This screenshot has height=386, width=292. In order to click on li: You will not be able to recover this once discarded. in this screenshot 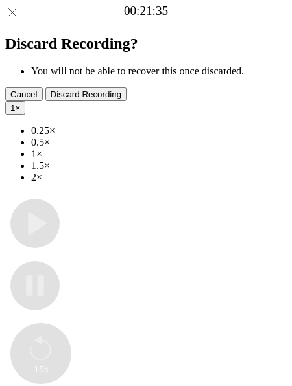, I will do `click(159, 71)`.